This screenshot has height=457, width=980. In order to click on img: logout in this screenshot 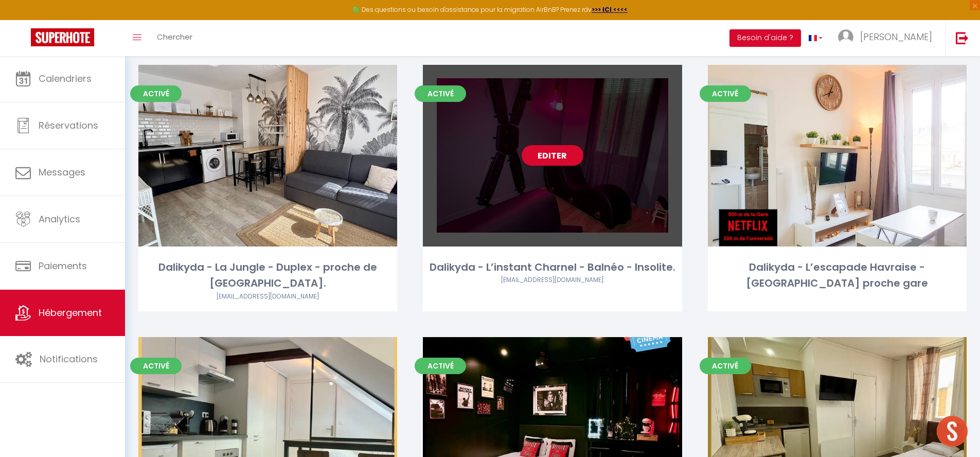, I will do `click(962, 38)`.